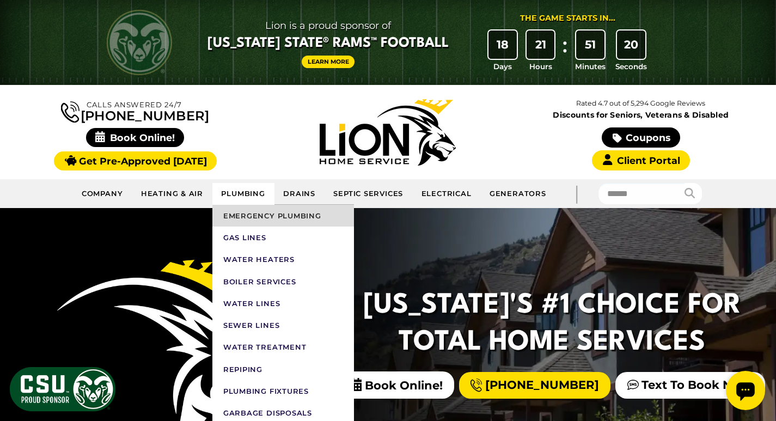  I want to click on p: Rated 4.7 out of 5,294 Google Reviews, so click(641, 103).